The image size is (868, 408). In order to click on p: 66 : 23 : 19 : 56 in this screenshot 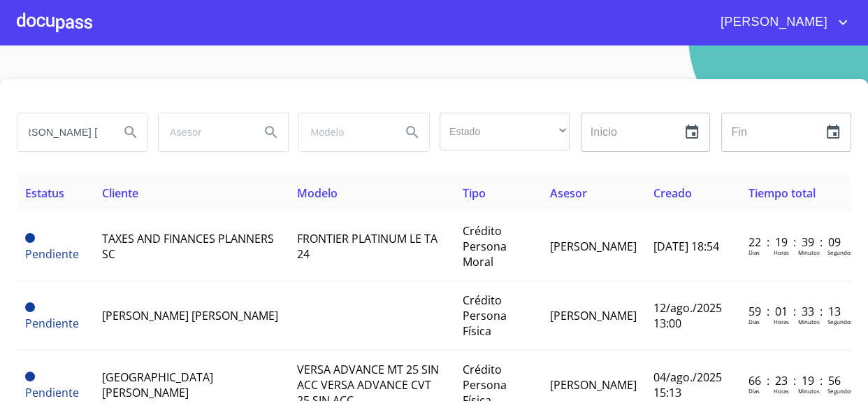, I will do `click(795, 381)`.